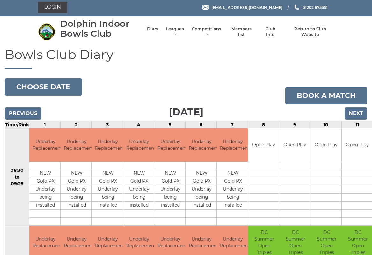  What do you see at coordinates (355, 113) in the screenshot?
I see `input: Next` at bounding box center [355, 113].